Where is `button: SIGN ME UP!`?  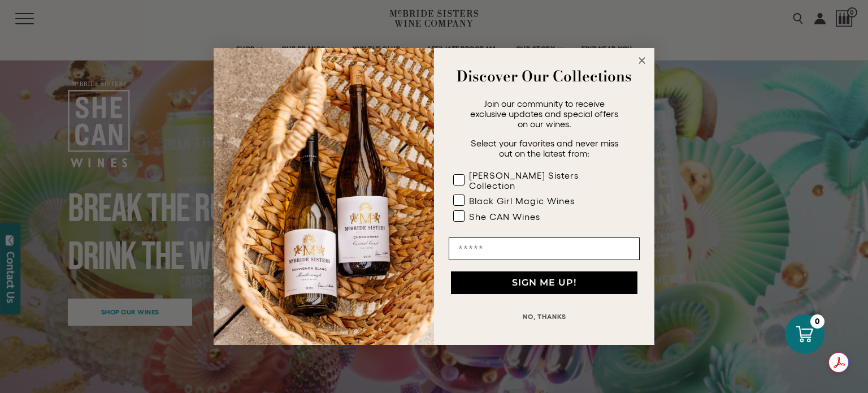
button: SIGN ME UP! is located at coordinates (544, 282).